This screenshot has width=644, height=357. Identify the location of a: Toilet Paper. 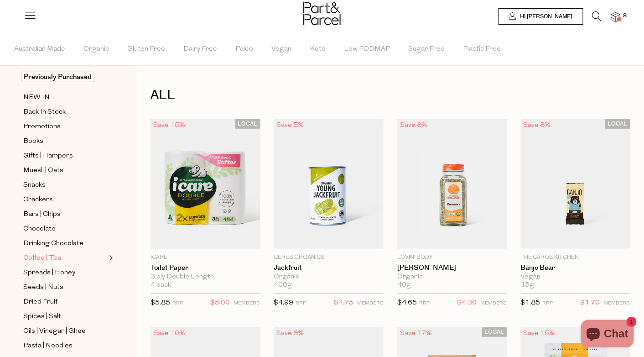
(205, 268).